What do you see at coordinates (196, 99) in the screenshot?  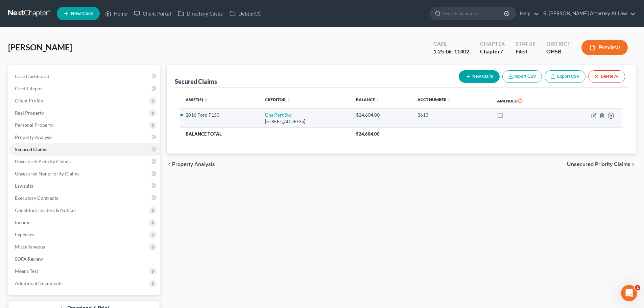 I see `a: Asset(s) unfold_more` at bounding box center [196, 99].